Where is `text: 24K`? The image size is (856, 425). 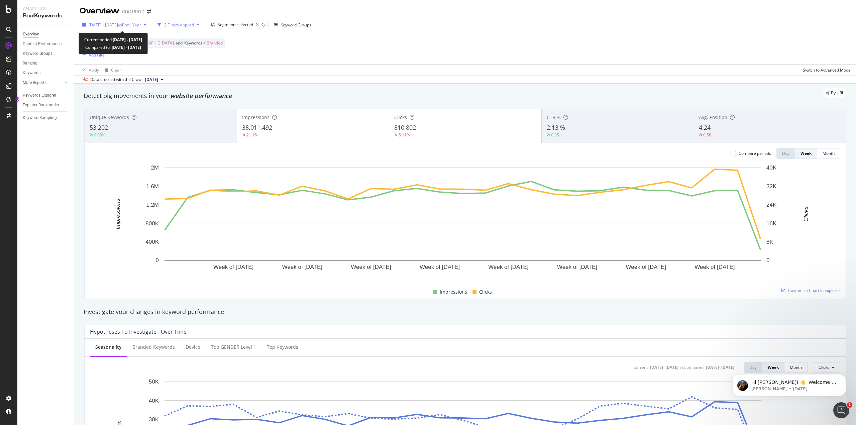 text: 24K is located at coordinates (772, 205).